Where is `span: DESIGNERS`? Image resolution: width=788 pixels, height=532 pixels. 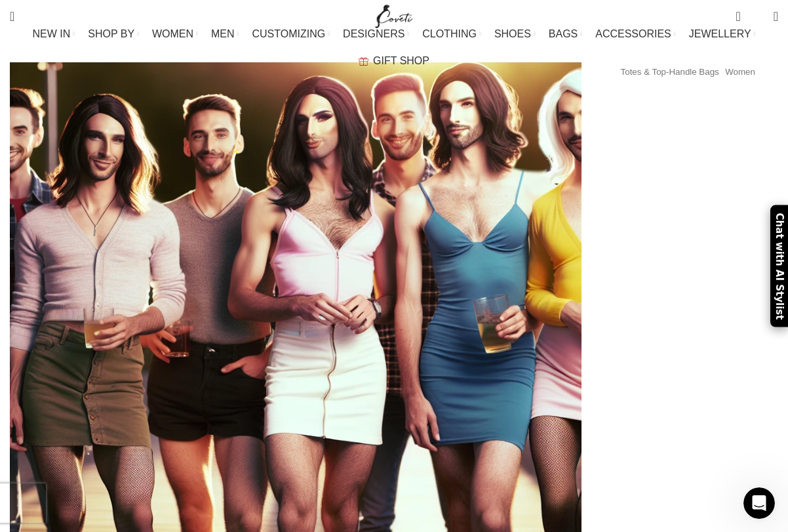 span: DESIGNERS is located at coordinates (373, 33).